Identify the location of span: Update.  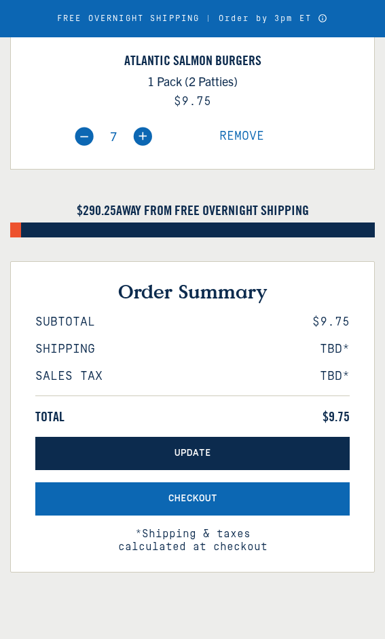
(193, 453).